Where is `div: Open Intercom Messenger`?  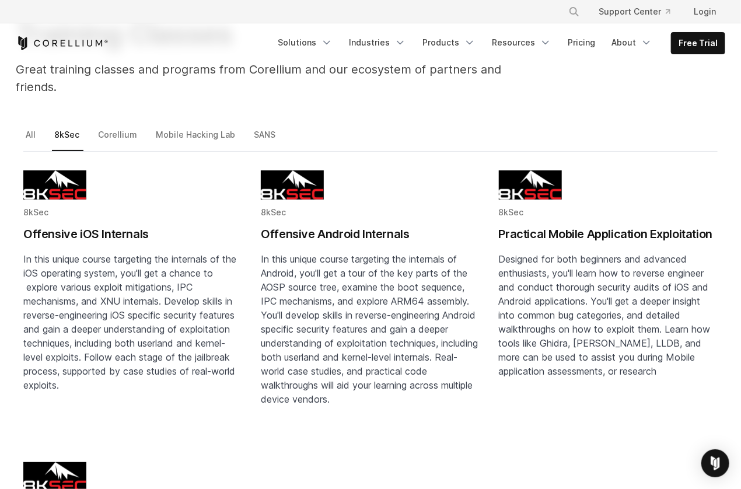
div: Open Intercom Messenger is located at coordinates (715, 463).